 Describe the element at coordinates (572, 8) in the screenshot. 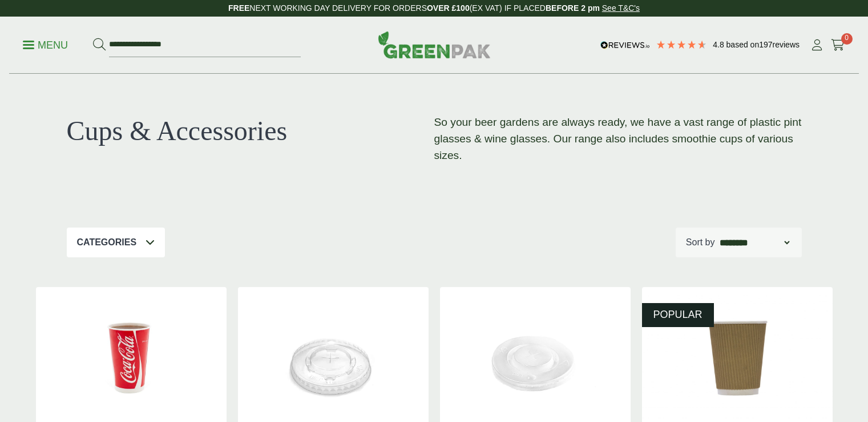

I see `strong: BEFORE 2 pm` at that location.